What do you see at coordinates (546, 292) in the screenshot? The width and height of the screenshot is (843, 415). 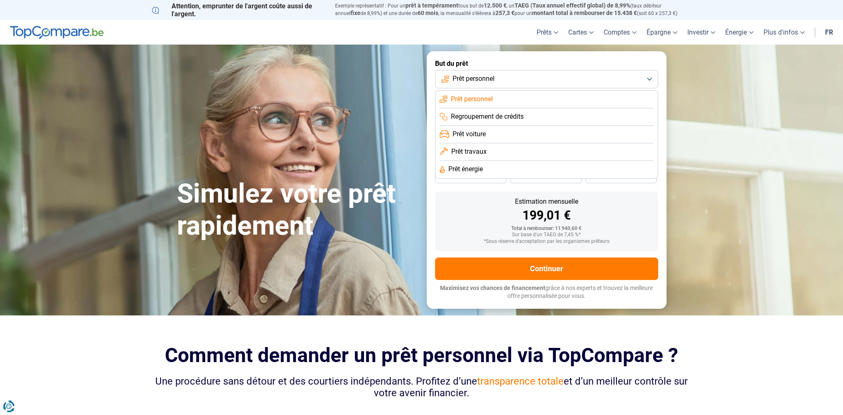 I see `p: grâce à nos experts et trouvez la meilleure offre personnalisée pour vous.` at bounding box center [546, 292].